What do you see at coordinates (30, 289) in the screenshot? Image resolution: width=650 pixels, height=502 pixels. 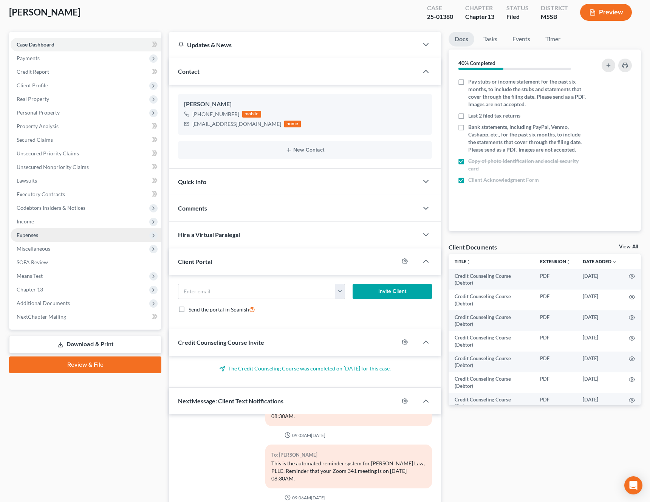 I see `span: Chapter 13` at bounding box center [30, 289].